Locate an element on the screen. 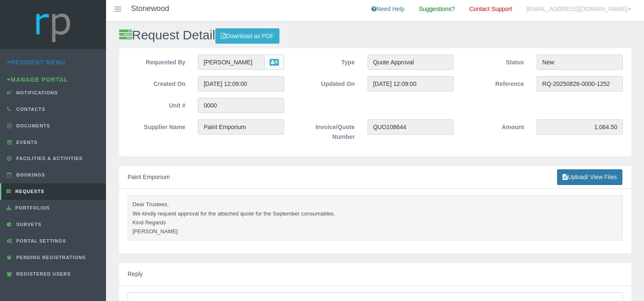 The height and width of the screenshot is (301, 644). span: Bookings is located at coordinates (30, 175).